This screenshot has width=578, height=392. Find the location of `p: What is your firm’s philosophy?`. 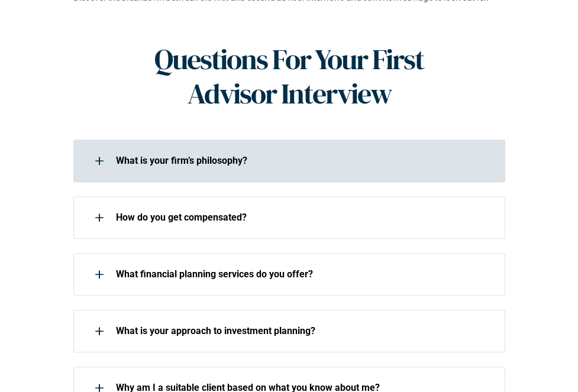

p: What is your firm’s philosophy? is located at coordinates (304, 160).